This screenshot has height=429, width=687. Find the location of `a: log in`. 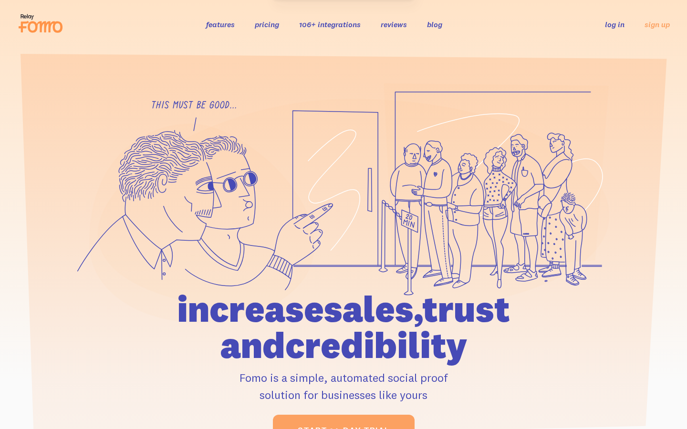

a: log in is located at coordinates (614, 24).